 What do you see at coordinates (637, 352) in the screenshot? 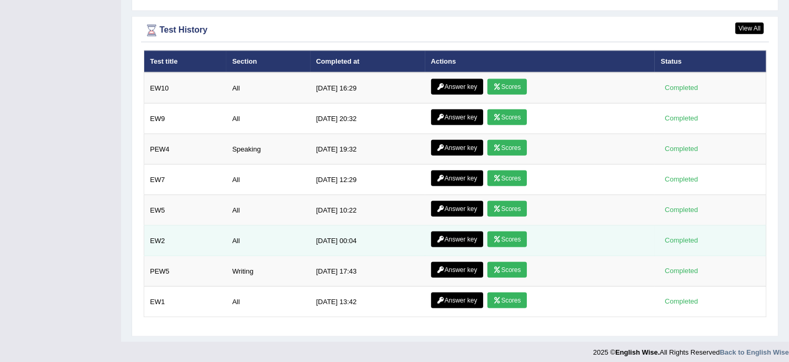
I see `strong: English Wise.` at bounding box center [637, 352].